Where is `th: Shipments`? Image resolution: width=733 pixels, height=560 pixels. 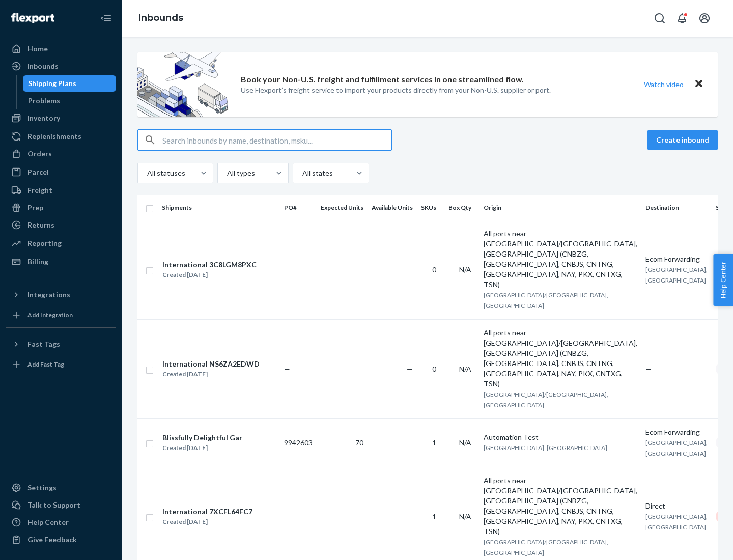 th: Shipments is located at coordinates (218, 208).